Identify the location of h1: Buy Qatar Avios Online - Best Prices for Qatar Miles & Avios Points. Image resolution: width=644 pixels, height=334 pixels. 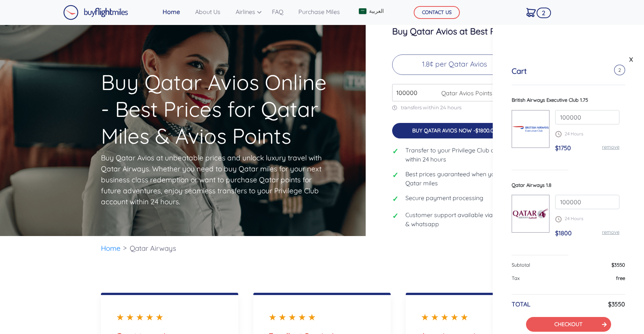
(218, 87).